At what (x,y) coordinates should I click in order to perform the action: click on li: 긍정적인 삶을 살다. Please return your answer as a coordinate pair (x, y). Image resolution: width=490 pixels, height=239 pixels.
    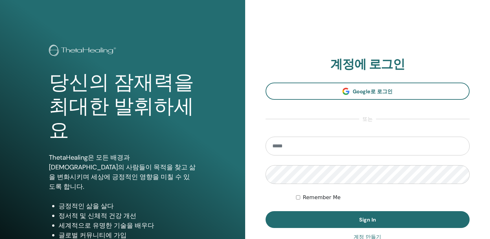
    Looking at the image, I should click on (127, 206).